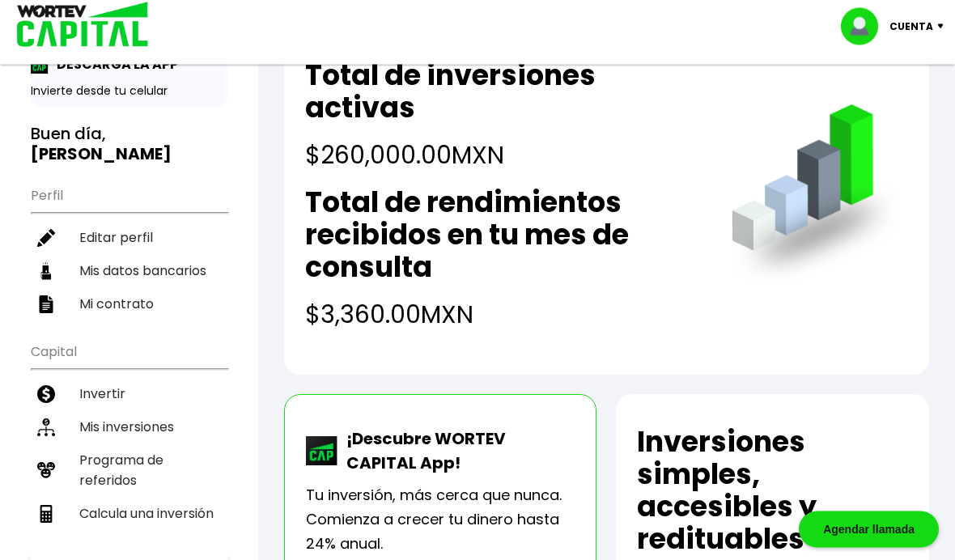 The image size is (955, 560). What do you see at coordinates (502, 235) in the screenshot?
I see `h2: Total de rendimientos recibidos en tu mes de consulta` at bounding box center [502, 235].